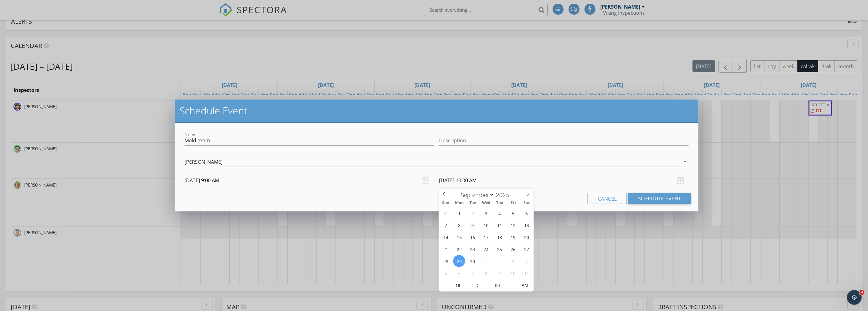 The width and height of the screenshot is (868, 311). What do you see at coordinates (446, 273) in the screenshot?
I see `span: October 5, 2025` at bounding box center [446, 273].